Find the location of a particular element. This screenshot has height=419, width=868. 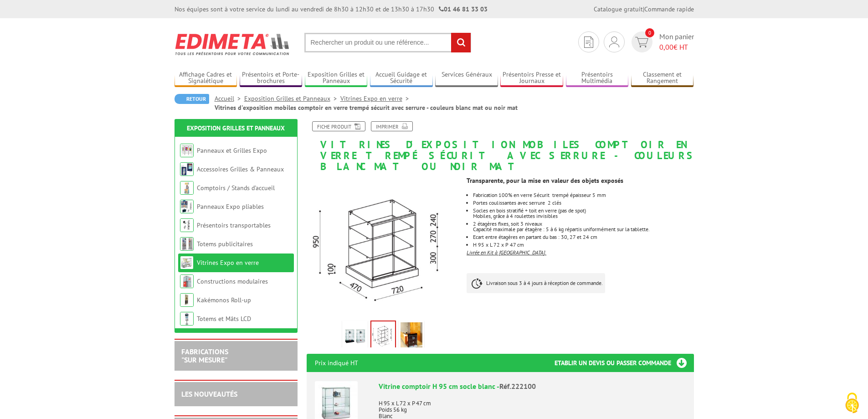

a: Services Généraux is located at coordinates (466, 78).